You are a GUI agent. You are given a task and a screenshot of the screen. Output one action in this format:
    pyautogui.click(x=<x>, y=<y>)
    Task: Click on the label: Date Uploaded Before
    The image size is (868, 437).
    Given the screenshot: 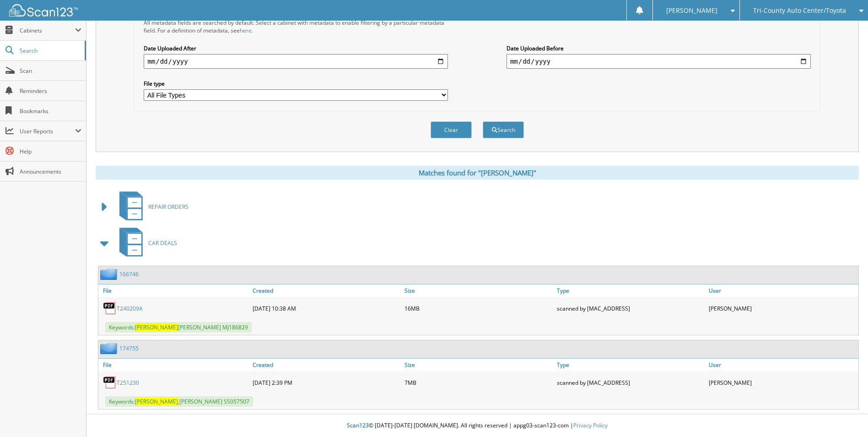 What is the action you would take?
    pyautogui.click(x=658, y=48)
    